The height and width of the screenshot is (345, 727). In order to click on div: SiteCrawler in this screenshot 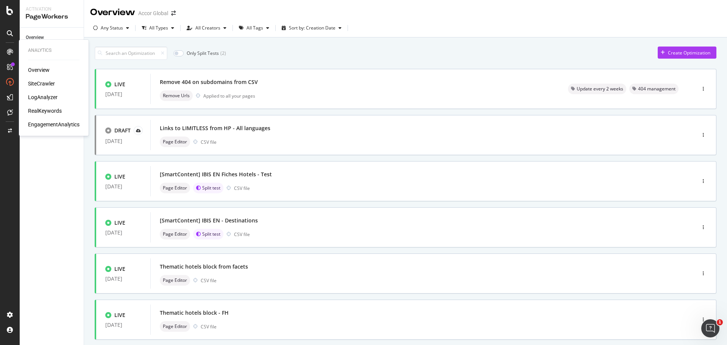, I will do `click(41, 84)`.